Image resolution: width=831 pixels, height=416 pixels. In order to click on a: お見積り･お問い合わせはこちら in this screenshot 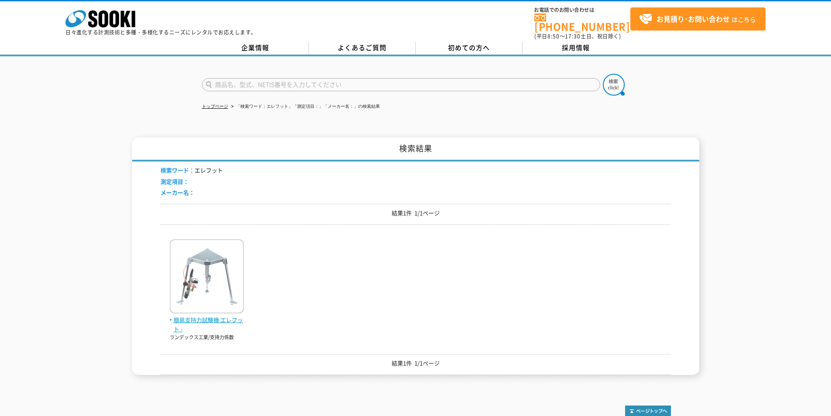, I will do `click(698, 19)`.